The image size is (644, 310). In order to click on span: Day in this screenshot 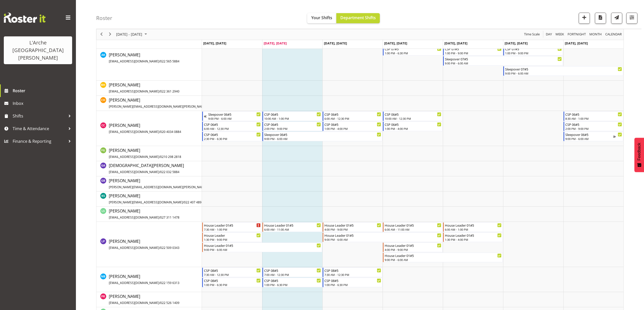, I will do `click(549, 34)`.